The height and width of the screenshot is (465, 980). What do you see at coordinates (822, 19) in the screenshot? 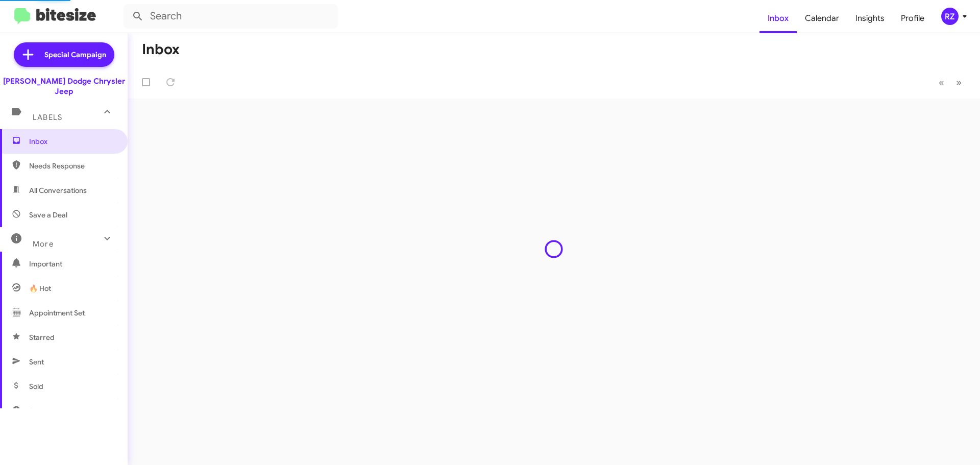
I see `span: Calendar` at bounding box center [822, 19].